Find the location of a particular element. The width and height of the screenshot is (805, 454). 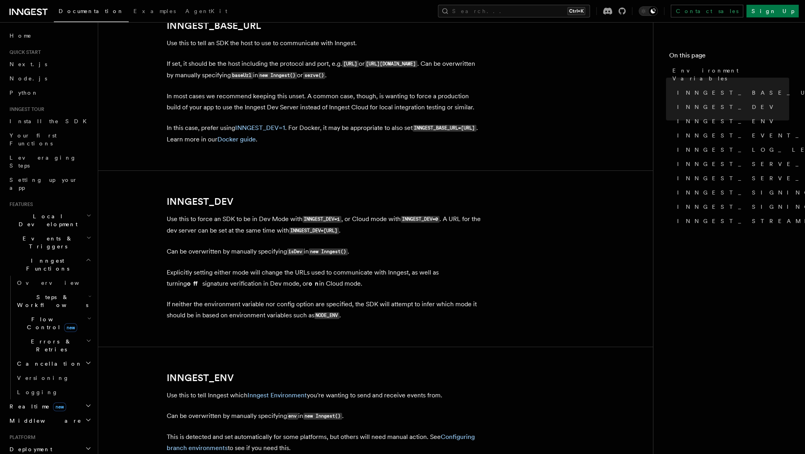

h4: On this page is located at coordinates (729, 57).